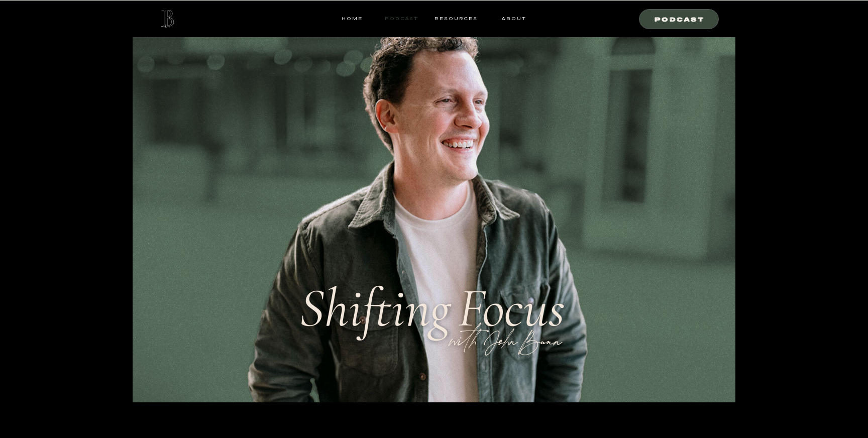 The width and height of the screenshot is (868, 438). What do you see at coordinates (454, 19) in the screenshot?
I see `nav: resources` at bounding box center [454, 19].